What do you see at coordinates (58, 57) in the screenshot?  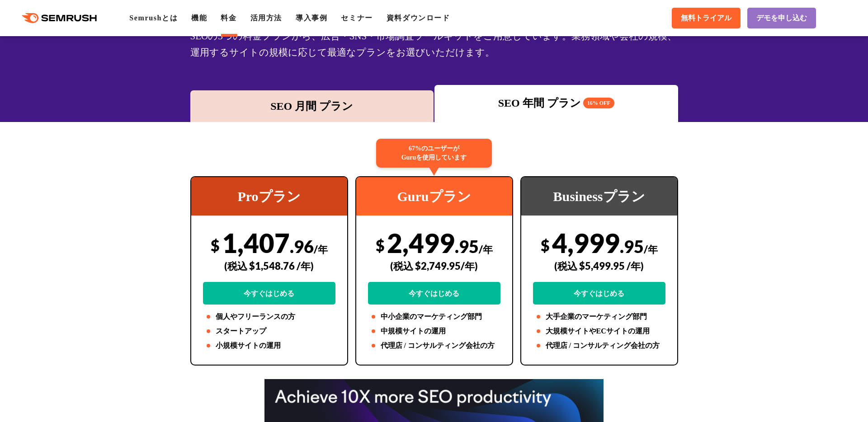 I see `div: ドメイン概要` at bounding box center [58, 57].